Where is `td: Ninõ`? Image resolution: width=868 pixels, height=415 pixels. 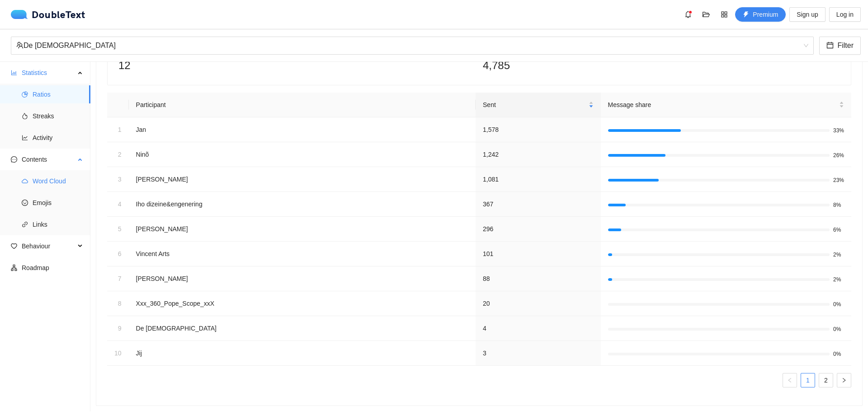
td: Ninõ is located at coordinates (302, 155).